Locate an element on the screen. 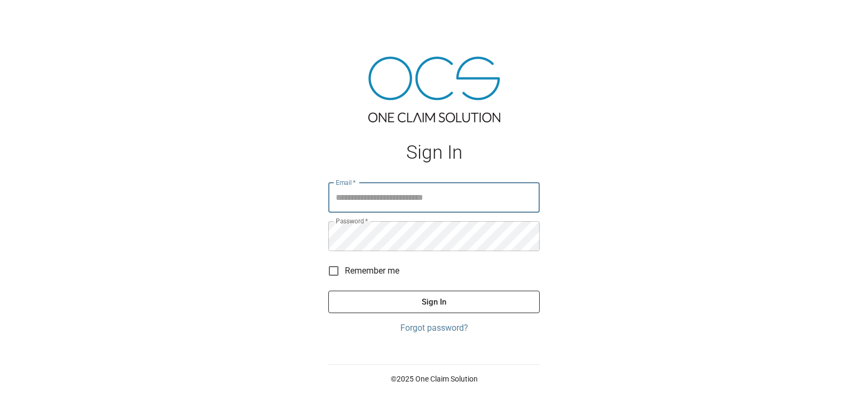 The height and width of the screenshot is (420, 868). label: Password is located at coordinates (352, 221).